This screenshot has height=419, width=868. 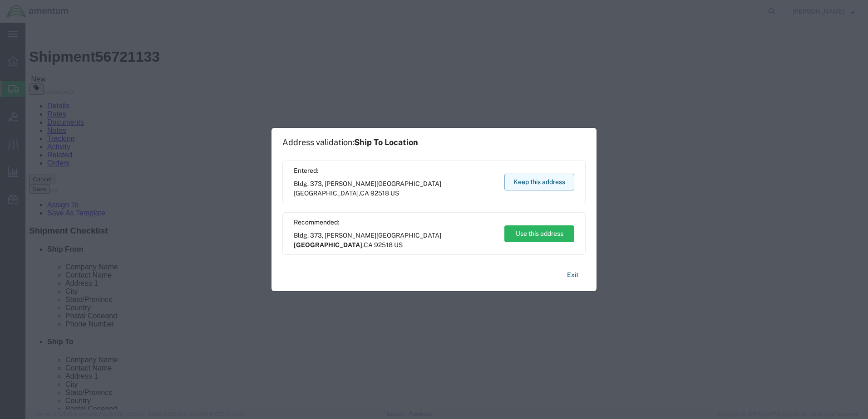 What do you see at coordinates (539, 233) in the screenshot?
I see `button: Use this address` at bounding box center [539, 233].